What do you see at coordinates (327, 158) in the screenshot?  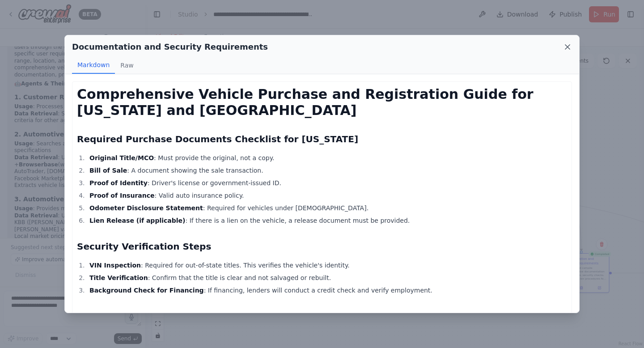 I see `li: : Must provide the original, not a copy.` at bounding box center [327, 158].